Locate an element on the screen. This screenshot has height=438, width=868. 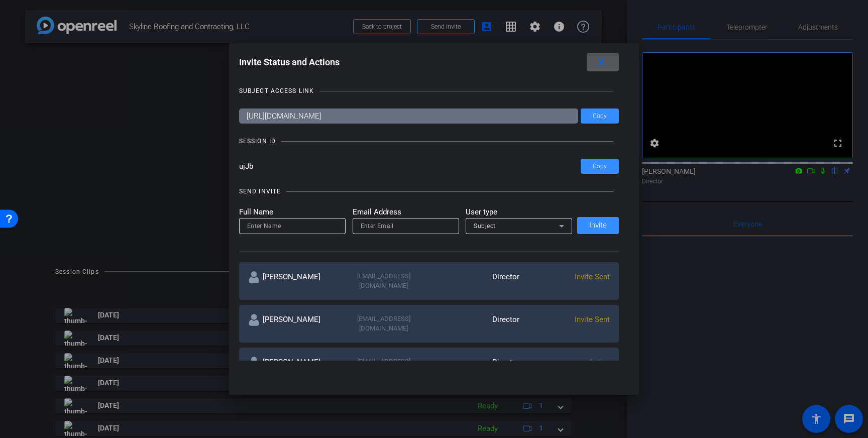
mat-label: Email Address is located at coordinates (405, 212).